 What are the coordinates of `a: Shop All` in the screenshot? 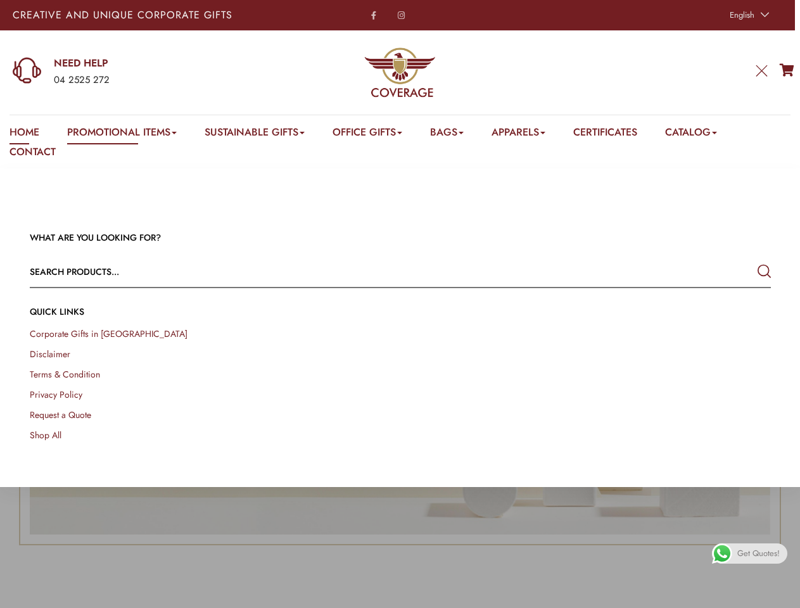 It's located at (46, 435).